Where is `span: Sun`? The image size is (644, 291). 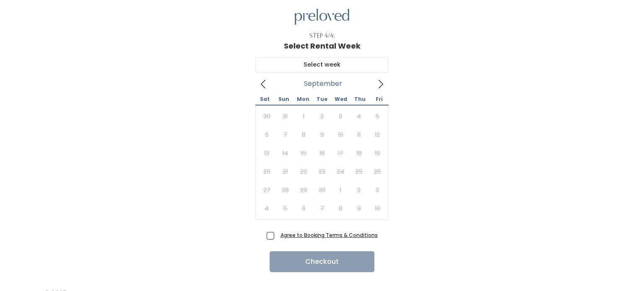 span: Sun is located at coordinates (284, 99).